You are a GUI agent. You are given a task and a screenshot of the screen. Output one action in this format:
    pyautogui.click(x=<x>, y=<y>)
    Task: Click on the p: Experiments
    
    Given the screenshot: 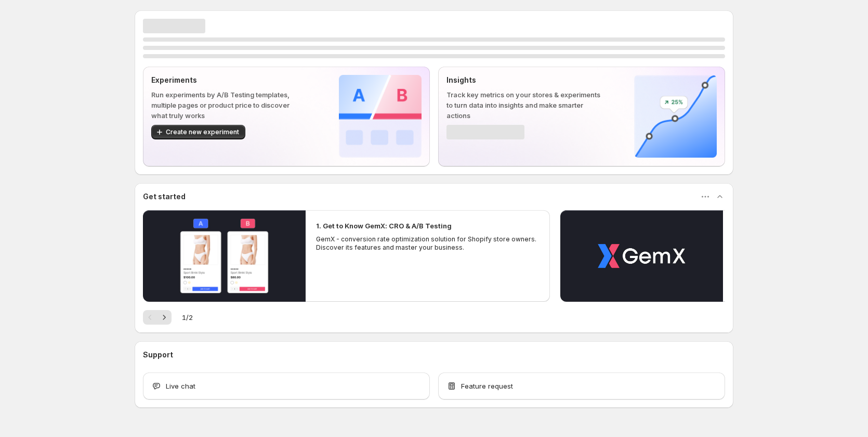 What is the action you would take?
    pyautogui.click(x=228, y=80)
    